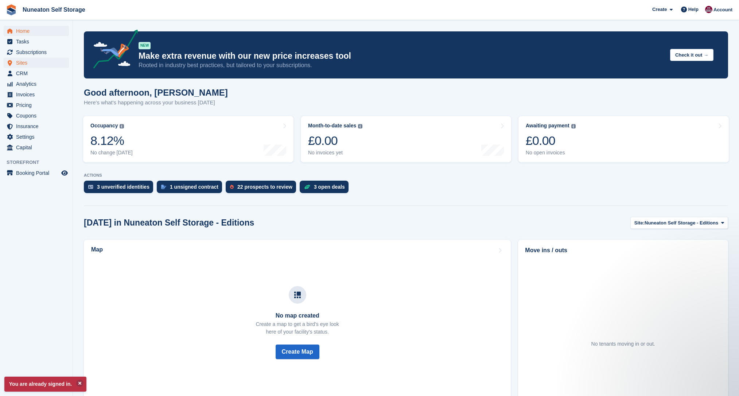 This screenshot has width=739, height=396. I want to click on div: Month-to-date sales, so click(332, 125).